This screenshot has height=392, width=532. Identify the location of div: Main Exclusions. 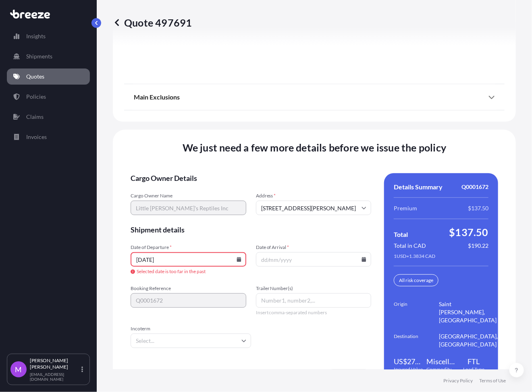
(314, 97).